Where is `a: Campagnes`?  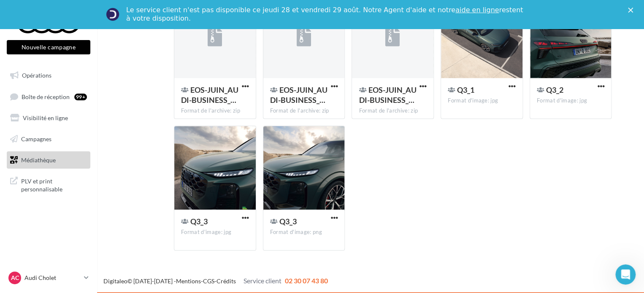
a: Campagnes is located at coordinates (48, 139).